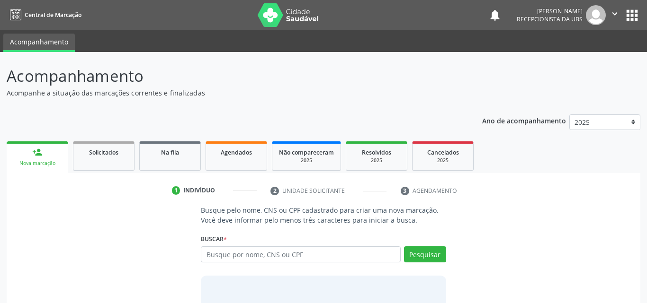 This screenshot has width=647, height=303. I want to click on a: Acompanhamento, so click(39, 43).